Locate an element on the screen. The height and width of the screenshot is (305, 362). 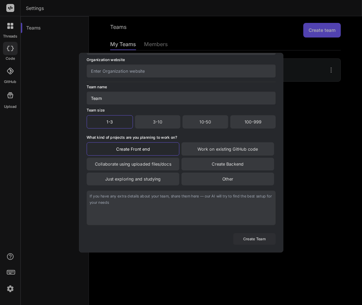
div: Create Front end is located at coordinates (133, 149).